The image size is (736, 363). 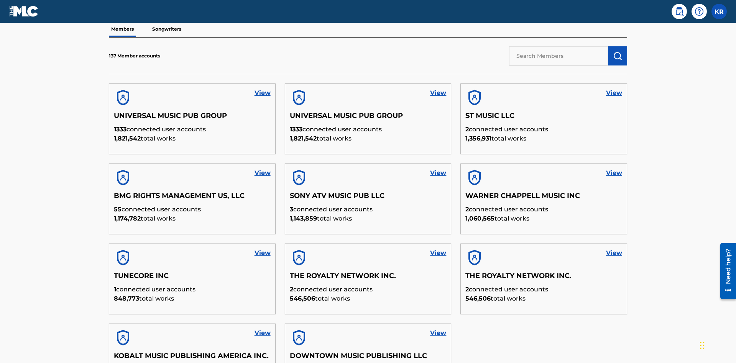 What do you see at coordinates (135, 56) in the screenshot?
I see `p: 137 Member accounts` at bounding box center [135, 56].